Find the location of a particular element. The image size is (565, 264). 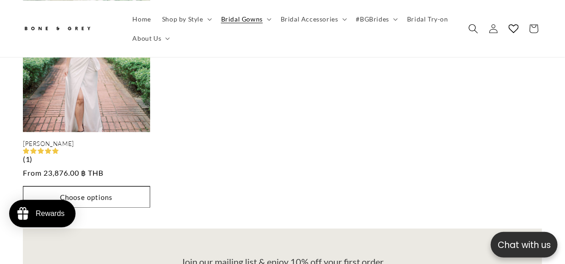

span: Bridal Gowns is located at coordinates (242, 19).